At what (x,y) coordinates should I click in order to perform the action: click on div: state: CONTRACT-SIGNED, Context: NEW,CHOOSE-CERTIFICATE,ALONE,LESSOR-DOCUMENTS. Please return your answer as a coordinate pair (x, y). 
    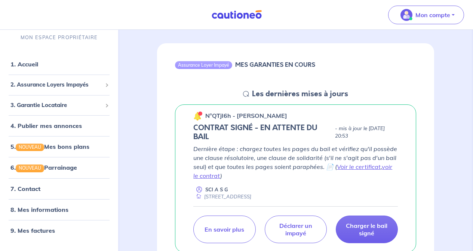
    Looking at the image, I should click on (295, 133).